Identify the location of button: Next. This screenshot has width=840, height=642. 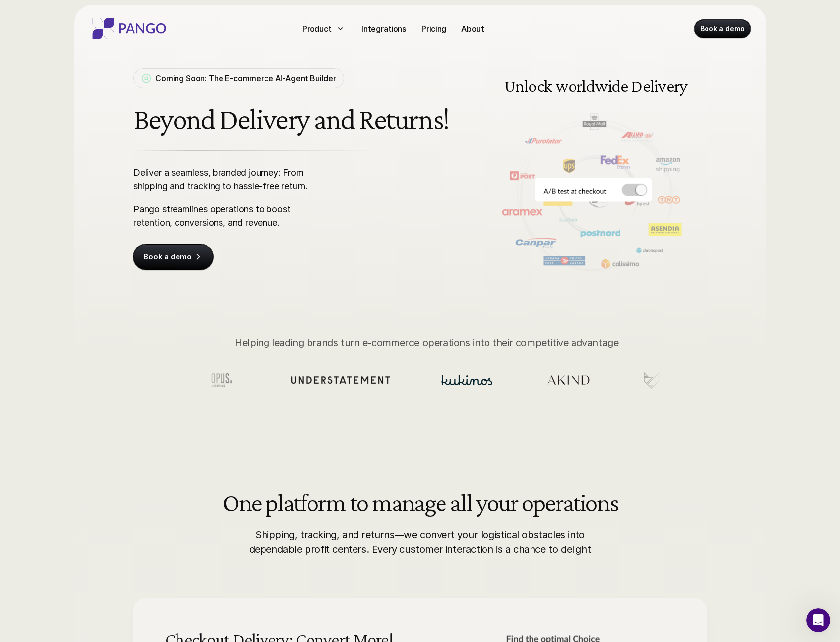
(690, 169).